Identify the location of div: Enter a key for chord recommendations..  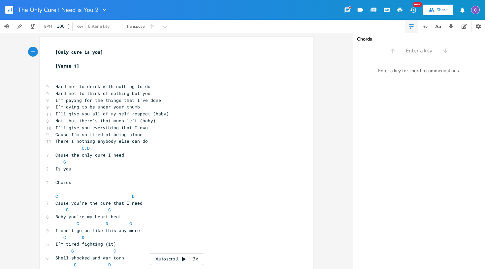
(419, 71).